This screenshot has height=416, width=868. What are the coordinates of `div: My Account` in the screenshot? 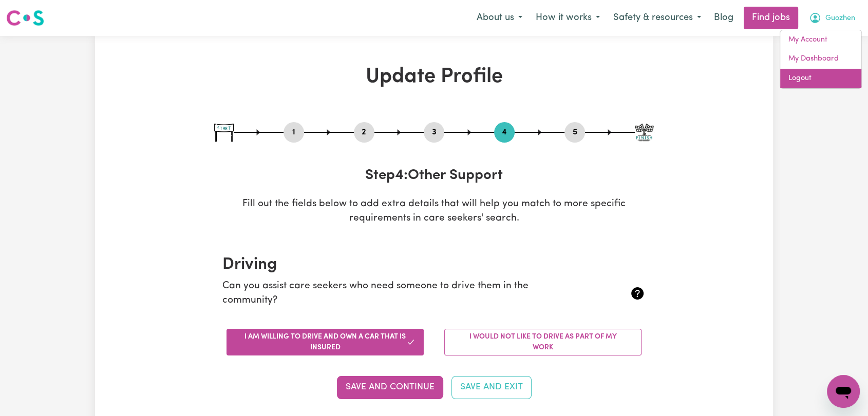 It's located at (821, 59).